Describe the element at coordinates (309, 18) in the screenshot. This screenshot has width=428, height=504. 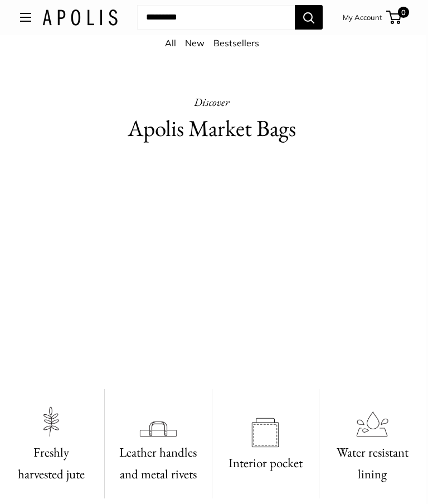
I see `button: Search` at that location.